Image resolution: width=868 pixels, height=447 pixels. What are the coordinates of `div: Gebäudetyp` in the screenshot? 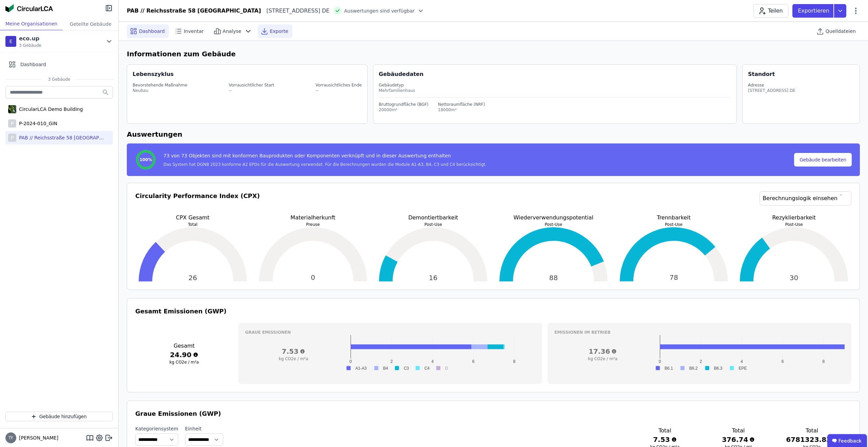 It's located at (555, 85).